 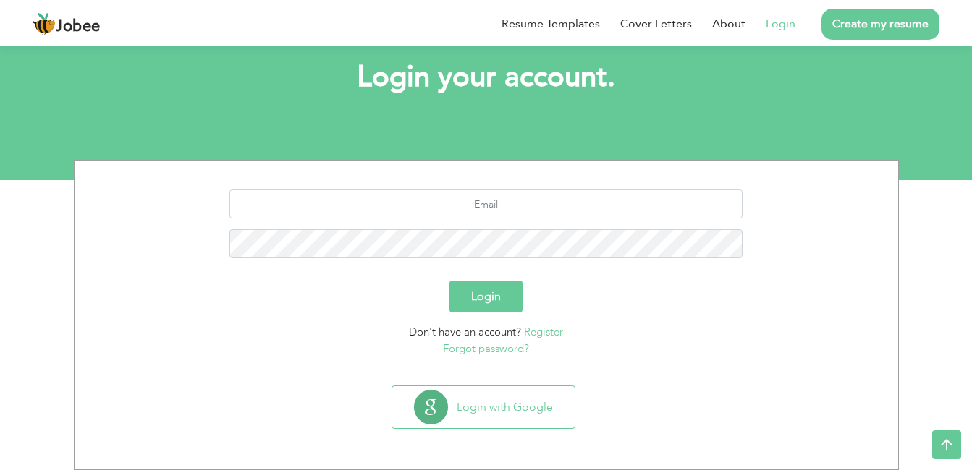 I want to click on img: jobee.io, so click(x=44, y=24).